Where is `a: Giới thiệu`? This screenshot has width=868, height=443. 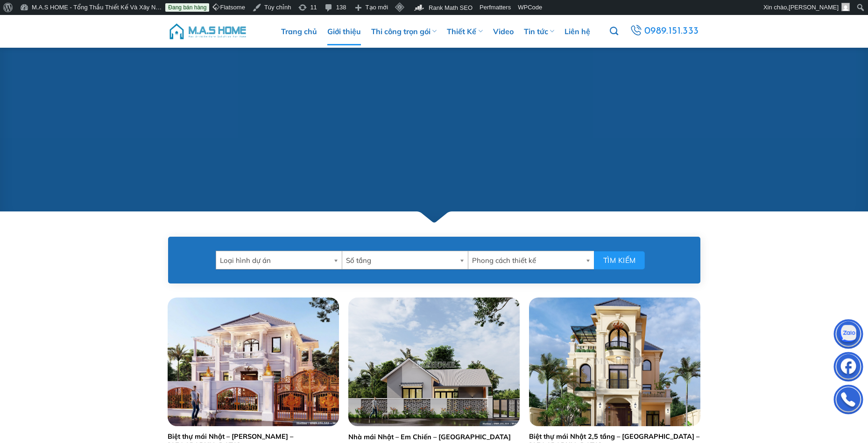
a: Giới thiệu is located at coordinates (344, 31).